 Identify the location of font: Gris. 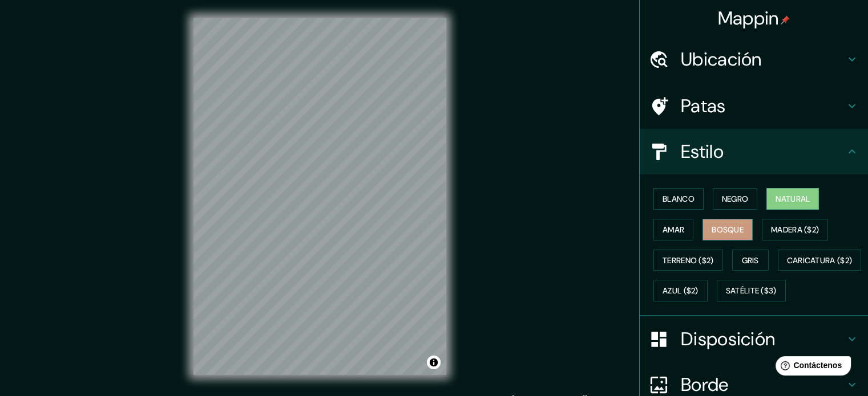
(751, 261).